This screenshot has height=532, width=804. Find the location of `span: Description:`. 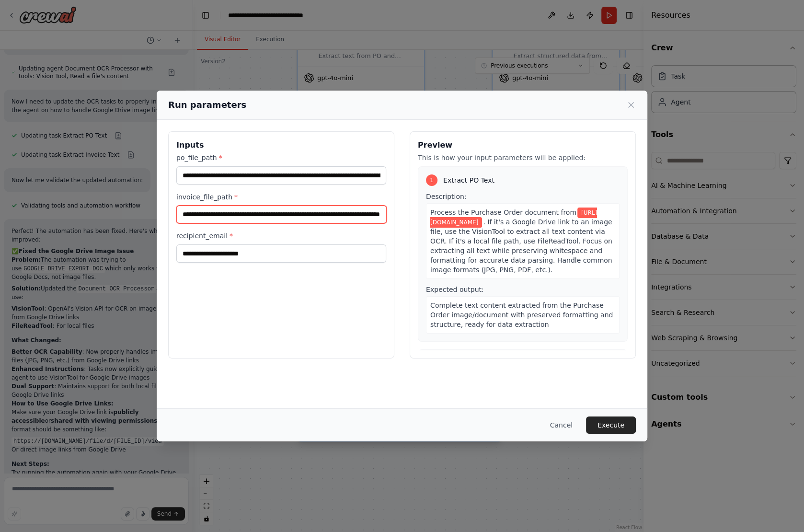

span: Description: is located at coordinates (446, 197).